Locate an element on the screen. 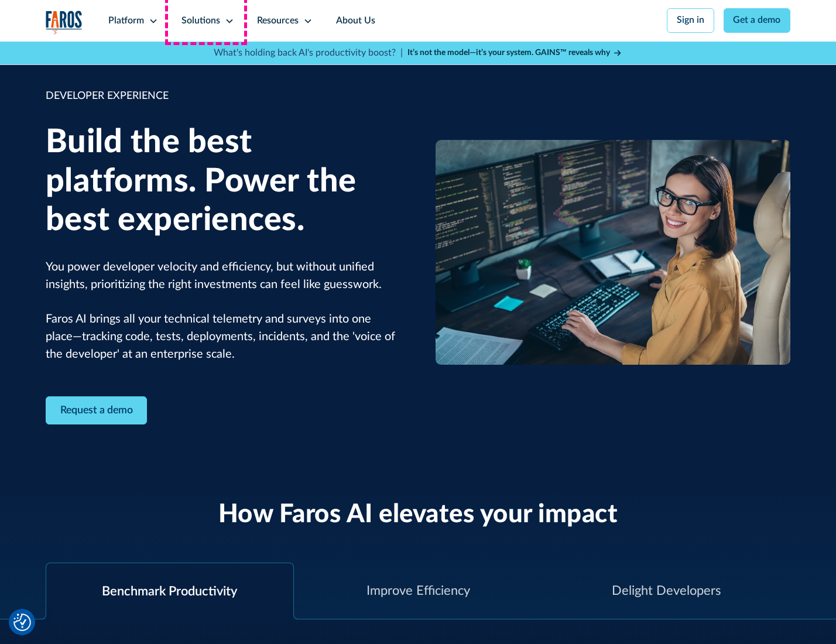 This screenshot has height=644, width=836. h1: Build the best platforms. Power the best experiences. is located at coordinates (223, 181).